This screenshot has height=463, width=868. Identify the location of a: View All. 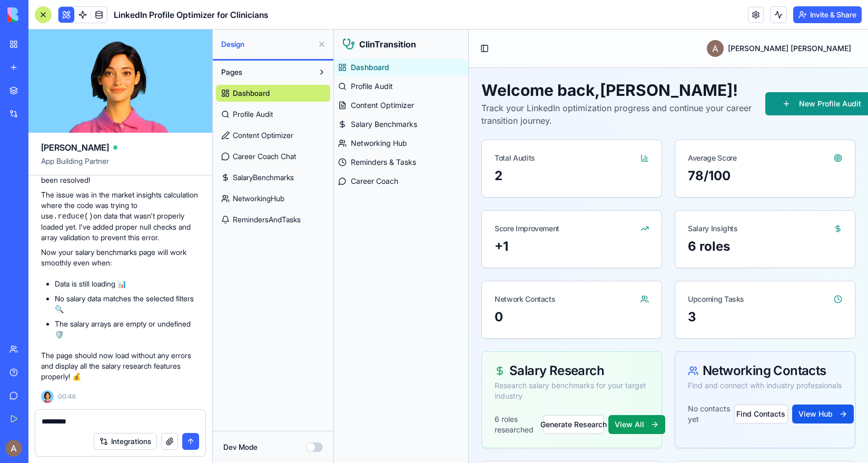
(295, 395).